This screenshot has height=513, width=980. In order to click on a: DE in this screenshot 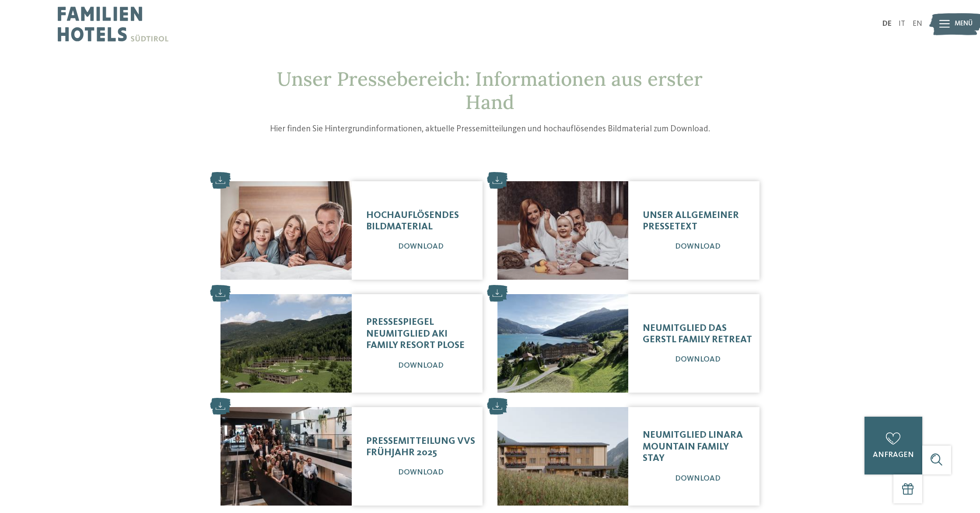, I will do `click(887, 24)`.